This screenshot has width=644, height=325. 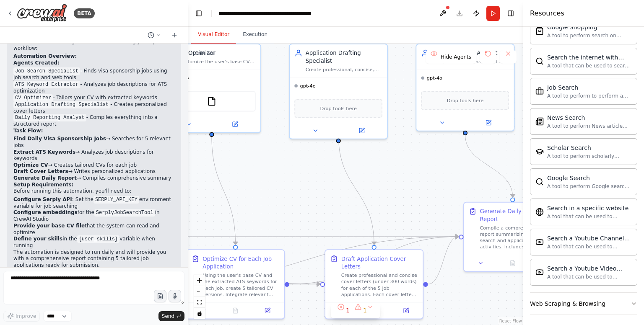 I want to click on g: Edge from ff0fc59f-6758-44b8-b575-6853a400ac75 to 2d8751a2-486d-4128-b25d-1485b0c75d14, so click(x=374, y=260).